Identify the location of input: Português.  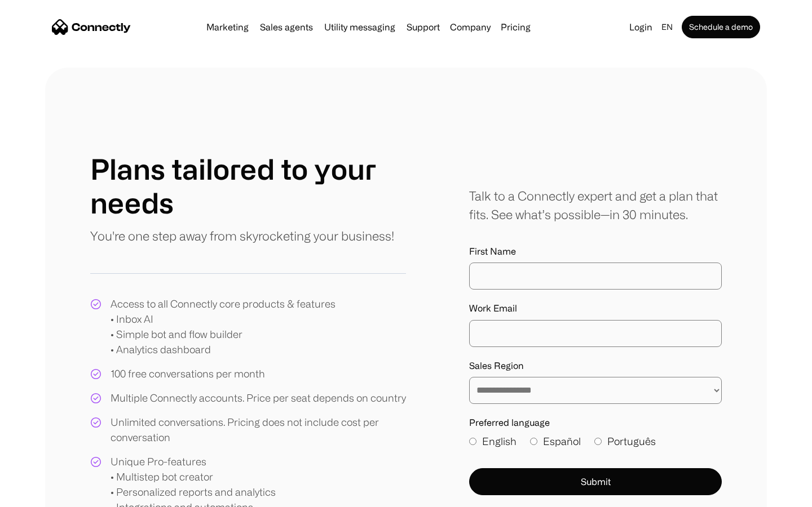
(598, 441).